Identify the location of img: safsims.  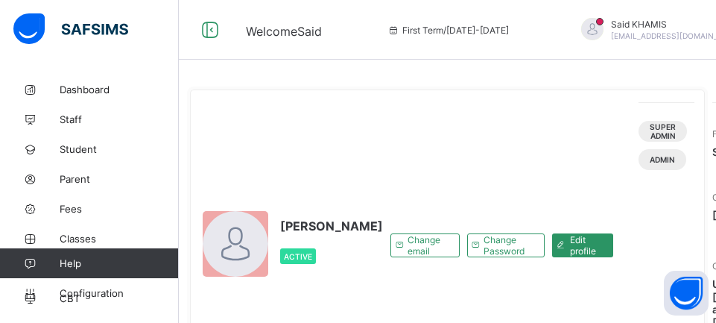
(71, 29).